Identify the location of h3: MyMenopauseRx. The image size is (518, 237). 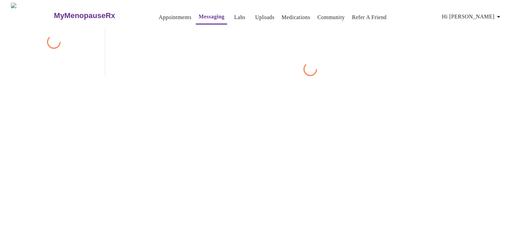
(84, 16).